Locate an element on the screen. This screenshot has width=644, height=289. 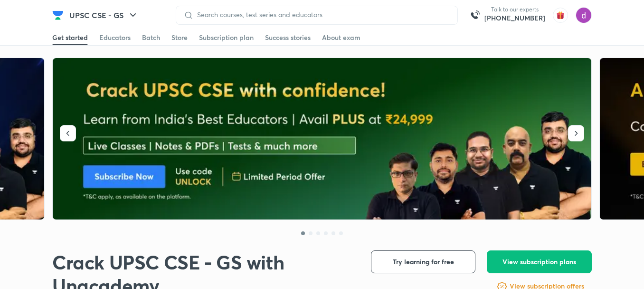
span: Try learning for free is located at coordinates (423, 261).